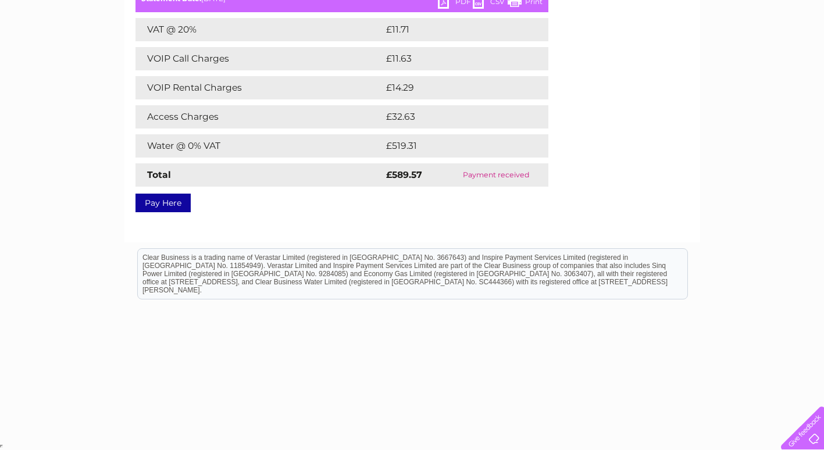  What do you see at coordinates (163, 203) in the screenshot?
I see `a: Pay Here` at bounding box center [163, 203].